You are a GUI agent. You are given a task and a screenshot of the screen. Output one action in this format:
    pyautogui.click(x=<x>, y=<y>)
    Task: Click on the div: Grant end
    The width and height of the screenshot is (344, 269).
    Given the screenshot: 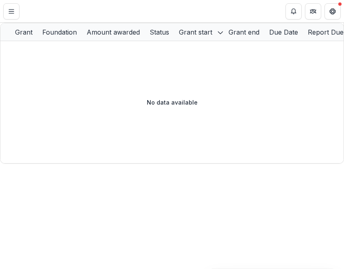 What is the action you would take?
    pyautogui.click(x=244, y=32)
    